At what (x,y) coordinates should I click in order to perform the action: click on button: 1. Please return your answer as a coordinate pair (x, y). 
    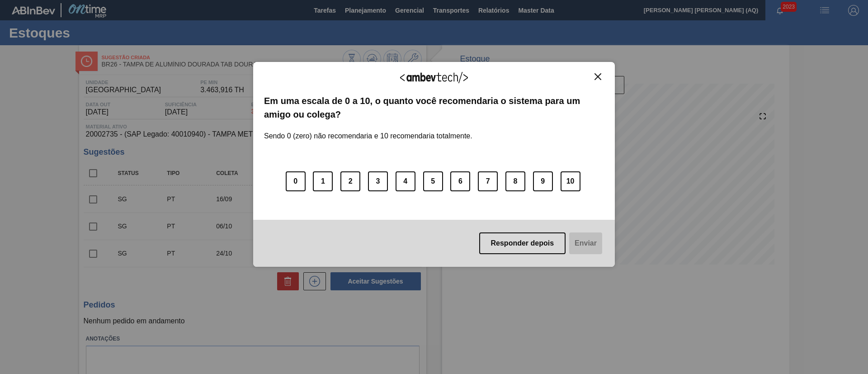
    Looking at the image, I should click on (323, 181).